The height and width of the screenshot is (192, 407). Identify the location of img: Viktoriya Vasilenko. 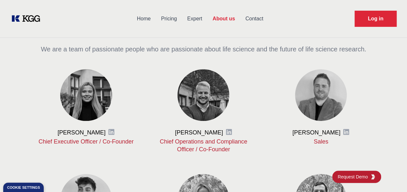
(86, 95).